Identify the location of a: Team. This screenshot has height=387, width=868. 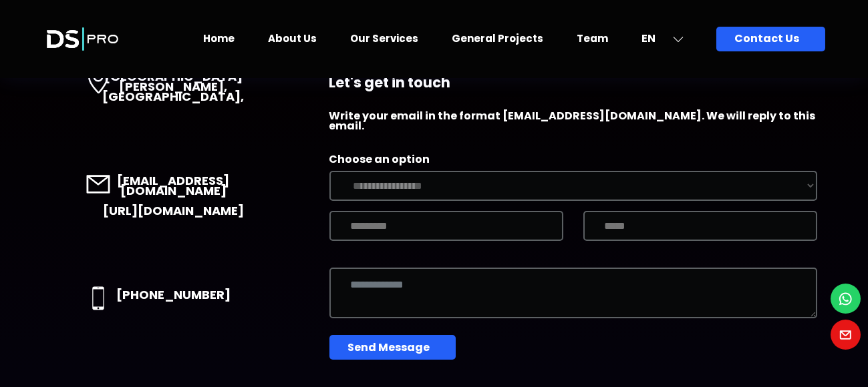
(592, 38).